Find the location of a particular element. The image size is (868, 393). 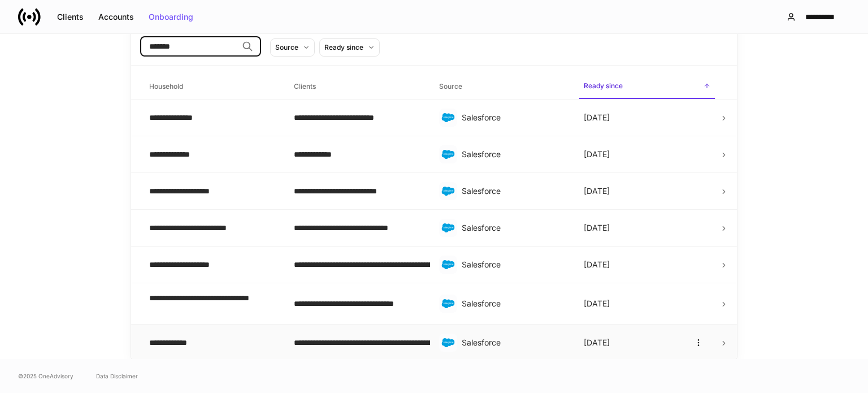

div: Ready since is located at coordinates (343, 47).